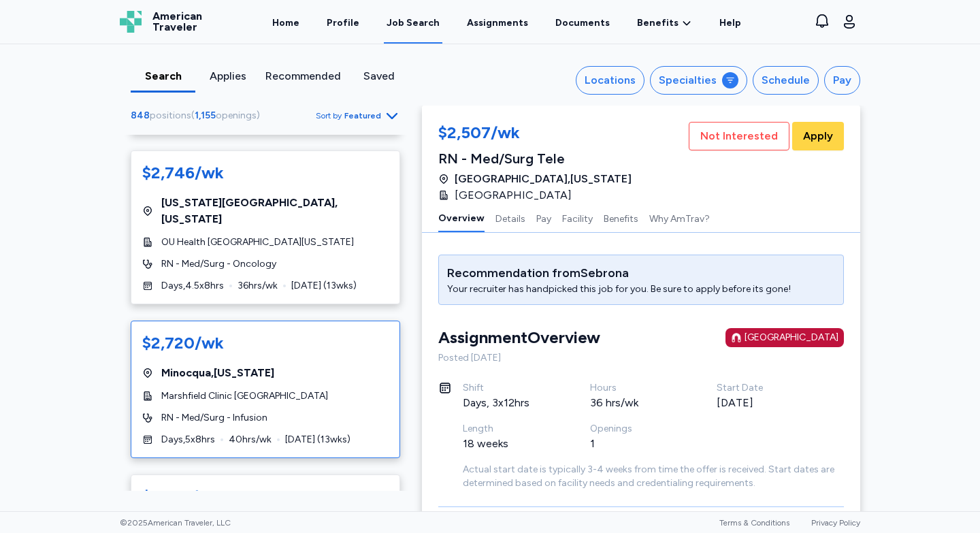 The image size is (980, 533). I want to click on button: Apply, so click(818, 136).